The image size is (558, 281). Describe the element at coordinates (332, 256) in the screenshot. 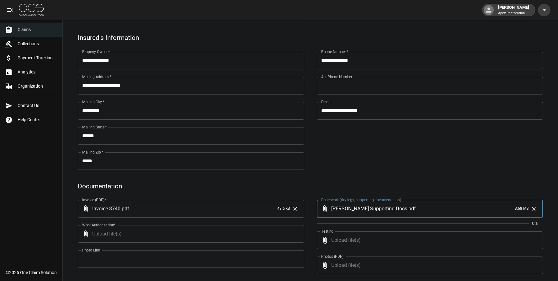

I see `label: Photos (PDF)` at that location.